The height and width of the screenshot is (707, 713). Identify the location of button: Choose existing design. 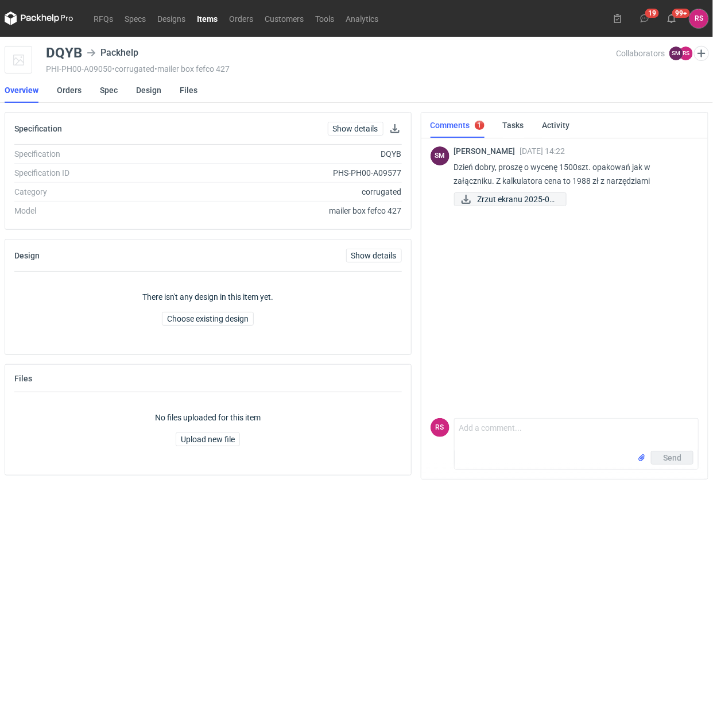
(208, 319).